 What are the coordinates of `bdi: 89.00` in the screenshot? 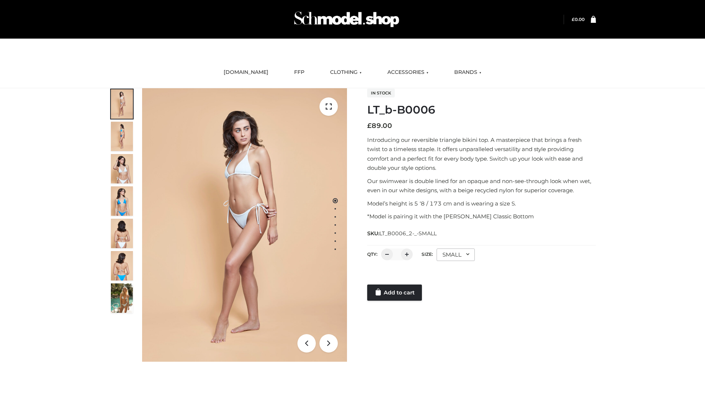 It's located at (380, 126).